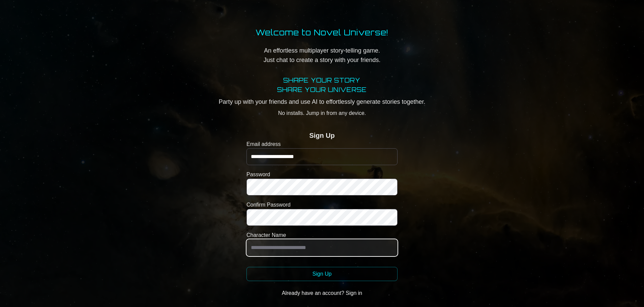 The image size is (644, 307). I want to click on h2: Sign Up, so click(322, 135).